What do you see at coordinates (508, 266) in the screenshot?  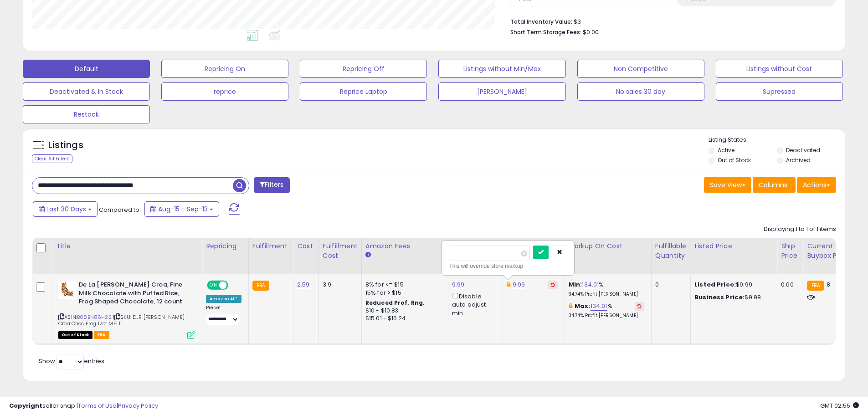 I see `div: This will override store markup` at bounding box center [508, 266].